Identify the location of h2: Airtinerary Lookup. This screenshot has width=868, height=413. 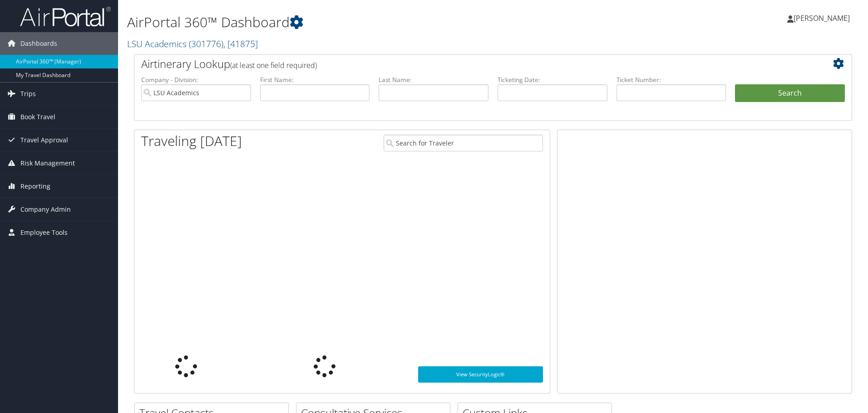
(463, 64).